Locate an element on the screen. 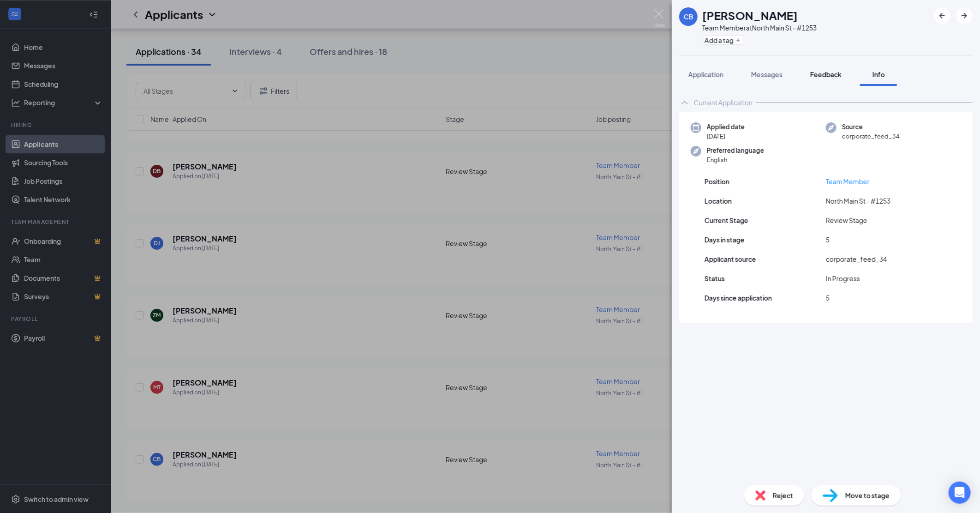  svg: Plus is located at coordinates (738, 40).